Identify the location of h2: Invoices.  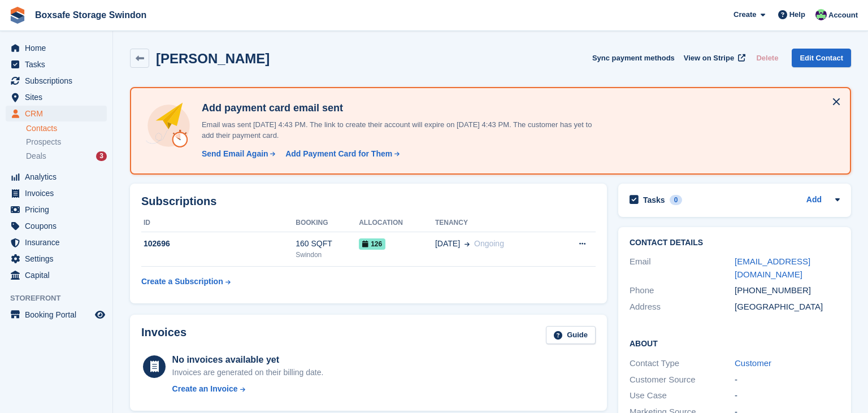
(164, 334).